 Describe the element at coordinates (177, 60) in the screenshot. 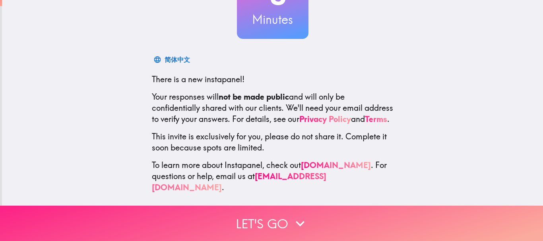

I see `div: 简体中文` at that location.